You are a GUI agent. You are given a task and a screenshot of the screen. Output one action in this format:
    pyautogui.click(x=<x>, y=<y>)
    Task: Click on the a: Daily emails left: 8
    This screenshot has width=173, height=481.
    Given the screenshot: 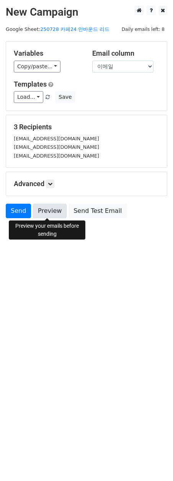 What is the action you would take?
    pyautogui.click(x=143, y=29)
    